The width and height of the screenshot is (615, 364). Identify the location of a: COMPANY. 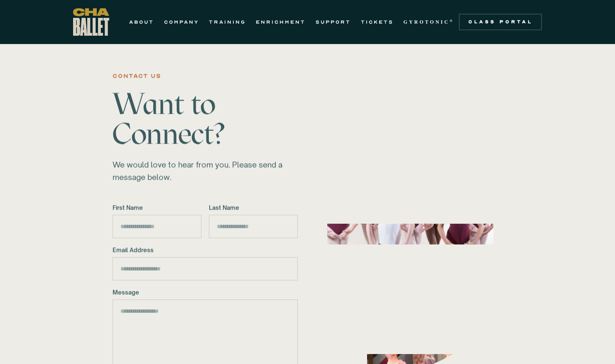
(182, 22).